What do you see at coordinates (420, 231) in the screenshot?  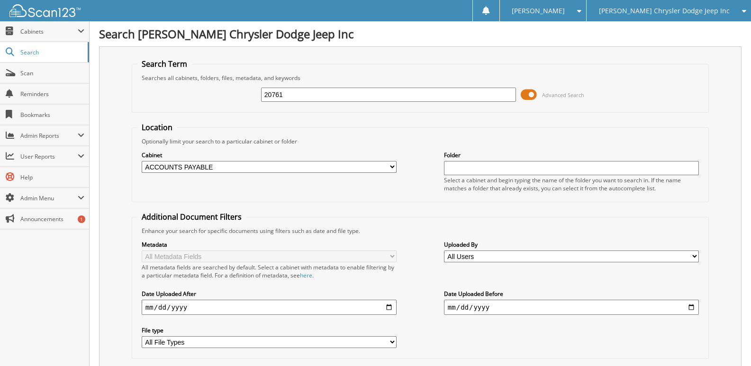 I see `div: Enhance your search for specific documents using filters such as date and file type.` at bounding box center [420, 231].